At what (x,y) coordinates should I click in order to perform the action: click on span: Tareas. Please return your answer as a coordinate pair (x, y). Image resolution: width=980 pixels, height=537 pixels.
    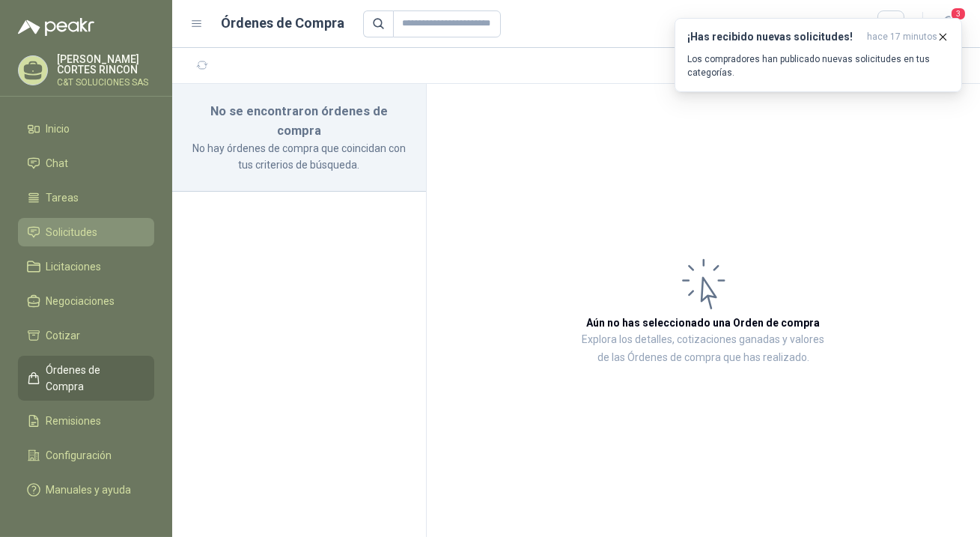
    Looking at the image, I should click on (63, 198).